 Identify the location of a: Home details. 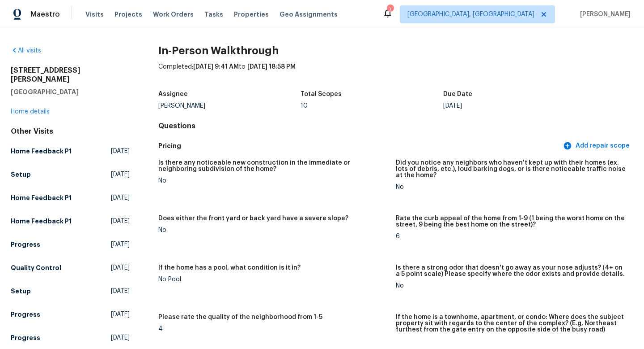
(30, 112).